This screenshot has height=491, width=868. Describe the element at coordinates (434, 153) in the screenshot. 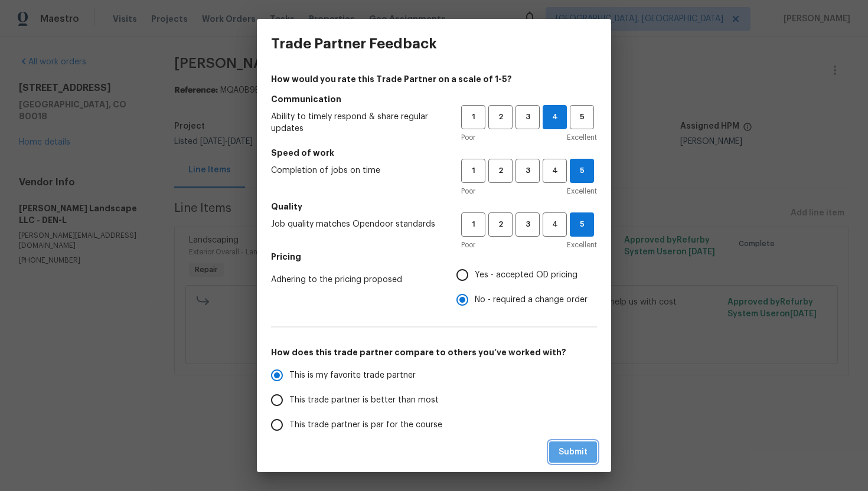

I see `h5: Speed of work` at that location.